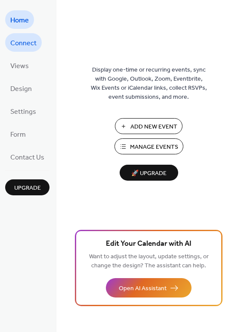  I want to click on span: Contact Us, so click(27, 157).